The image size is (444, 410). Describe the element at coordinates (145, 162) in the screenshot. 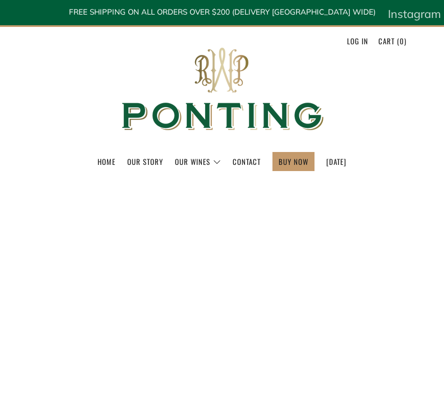

I see `a: Our Story` at that location.